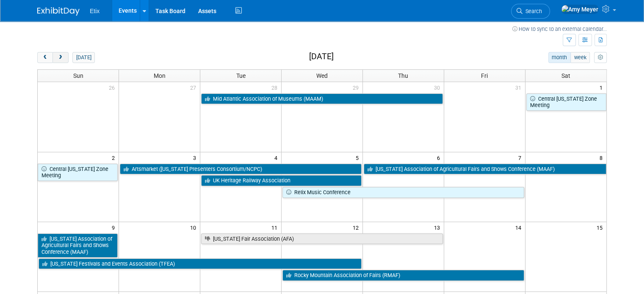 The image size is (644, 294). What do you see at coordinates (601, 227) in the screenshot?
I see `span: 15` at bounding box center [601, 227].